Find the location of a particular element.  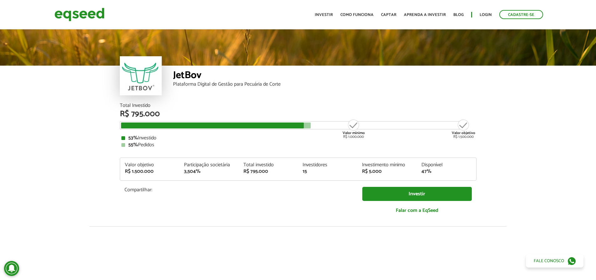

strong: 53% is located at coordinates (133, 138).